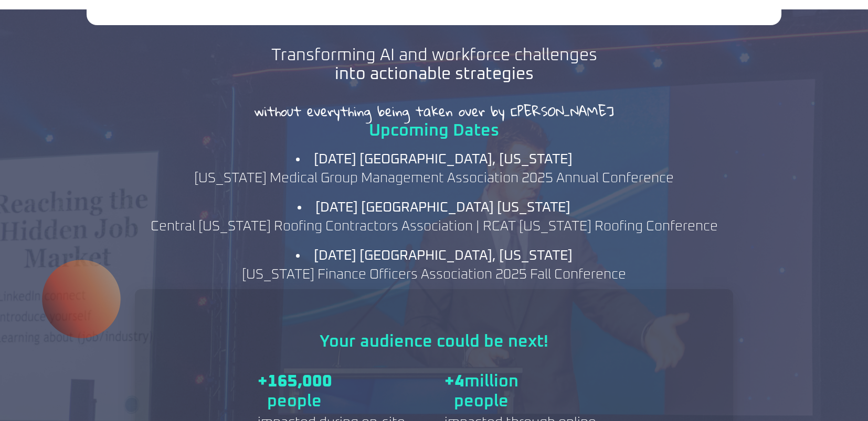 This screenshot has height=421, width=868. I want to click on b: into actionable strategies, so click(434, 75).